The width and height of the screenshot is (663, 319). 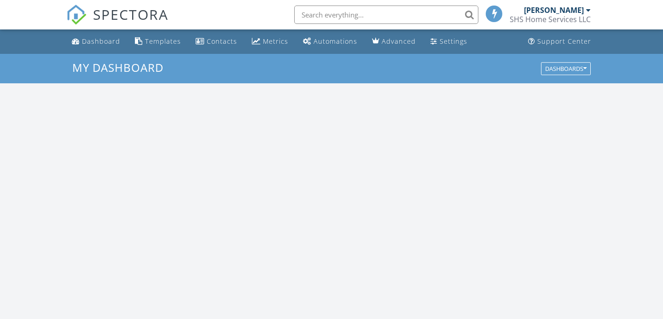 I want to click on a: Support Center, so click(x=559, y=41).